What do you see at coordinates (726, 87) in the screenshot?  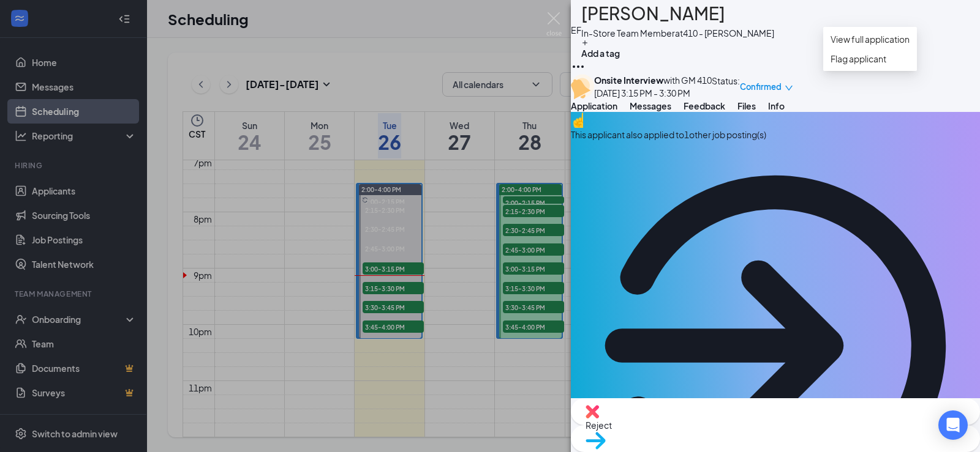 I see `div: Status :` at bounding box center [726, 87].